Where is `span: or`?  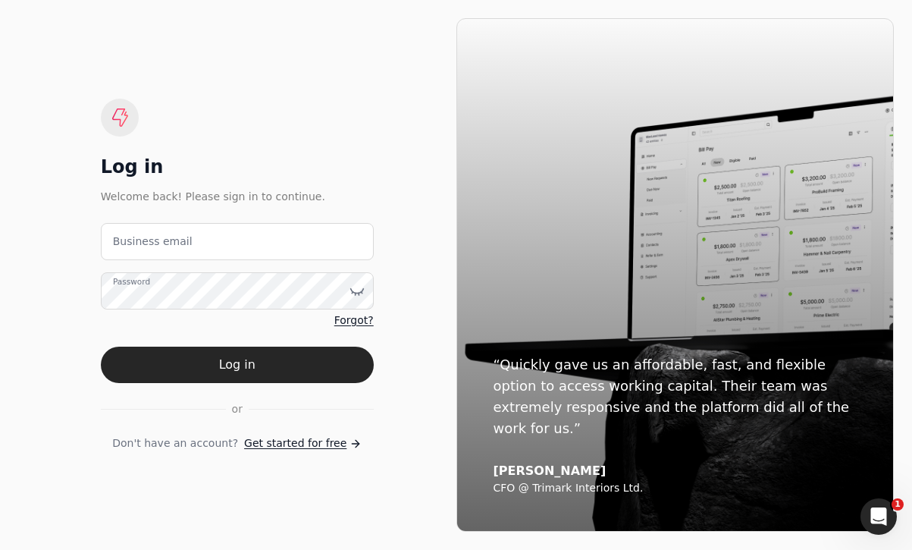 span: or is located at coordinates (237, 409).